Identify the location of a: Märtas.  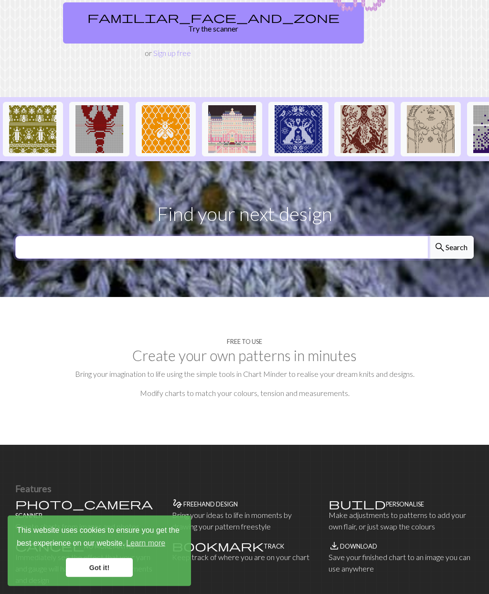
(299, 128).